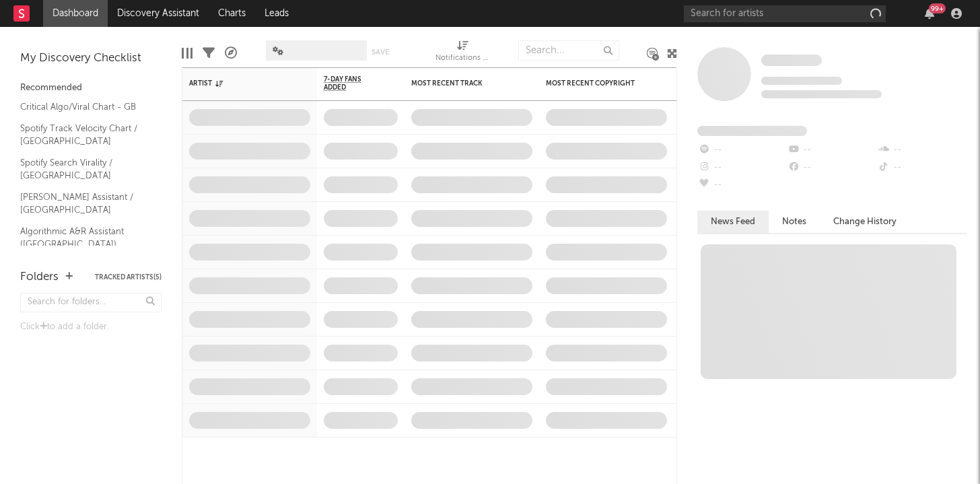 The width and height of the screenshot is (980, 484). What do you see at coordinates (231, 54) in the screenshot?
I see `div: A&R Pipeline` at bounding box center [231, 54].